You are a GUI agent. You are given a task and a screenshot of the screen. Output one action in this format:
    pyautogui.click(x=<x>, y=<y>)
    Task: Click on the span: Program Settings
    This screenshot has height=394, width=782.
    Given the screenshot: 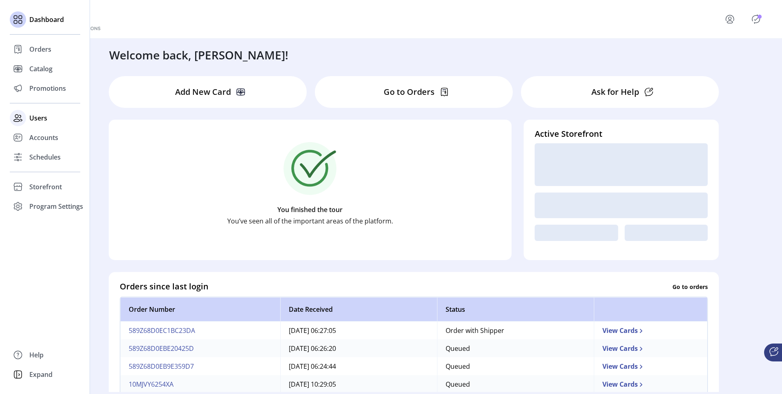 What is the action you would take?
    pyautogui.click(x=56, y=206)
    